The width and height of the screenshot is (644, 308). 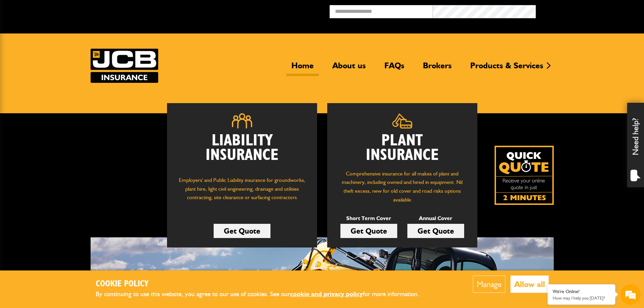 I want to click on button: Manage, so click(x=489, y=284).